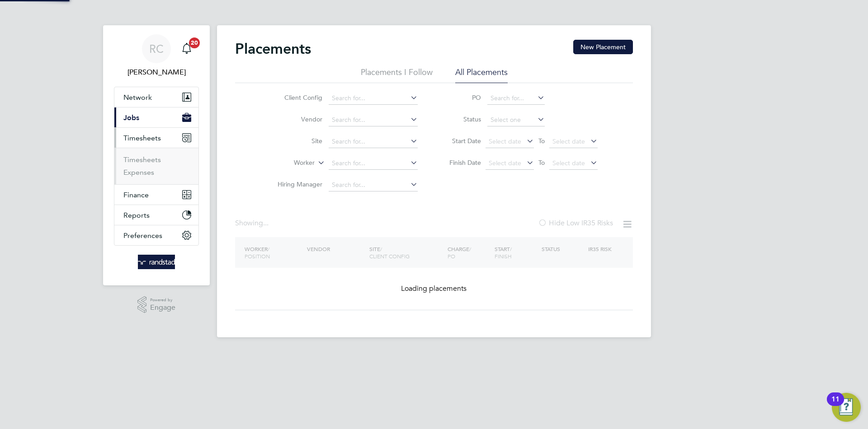 Image resolution: width=868 pixels, height=429 pixels. Describe the element at coordinates (157, 235) in the screenshot. I see `button: Preferences` at that location.